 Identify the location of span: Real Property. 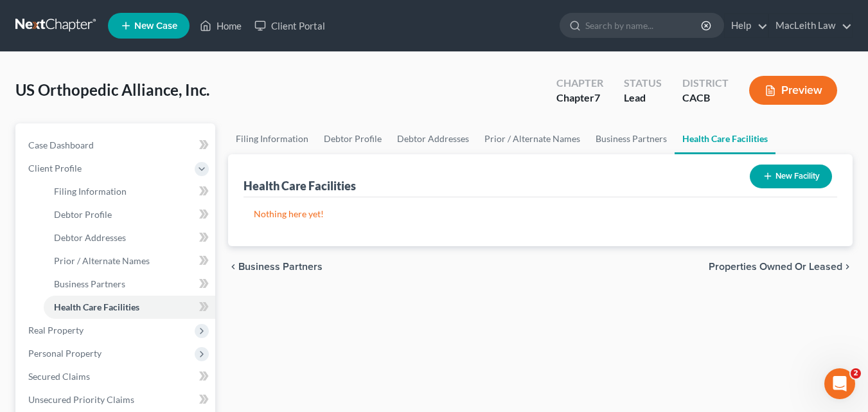
(56, 330).